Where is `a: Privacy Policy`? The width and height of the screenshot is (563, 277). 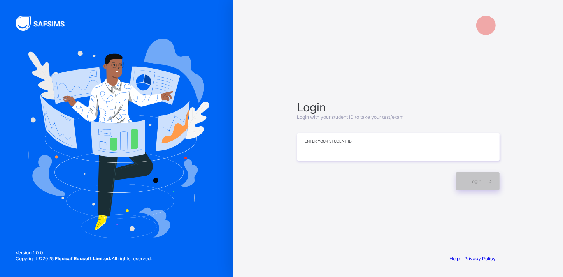
a: Privacy Policy is located at coordinates (480, 258).